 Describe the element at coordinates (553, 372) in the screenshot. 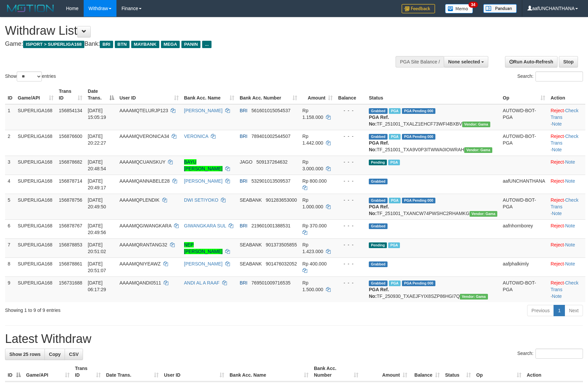

I see `th: Action` at that location.